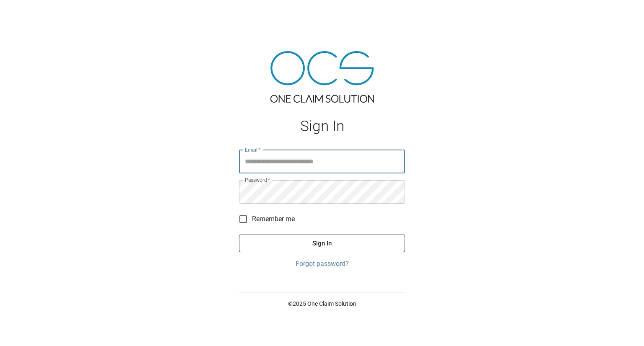  Describe the element at coordinates (322, 264) in the screenshot. I see `a: Forgot password?` at that location.